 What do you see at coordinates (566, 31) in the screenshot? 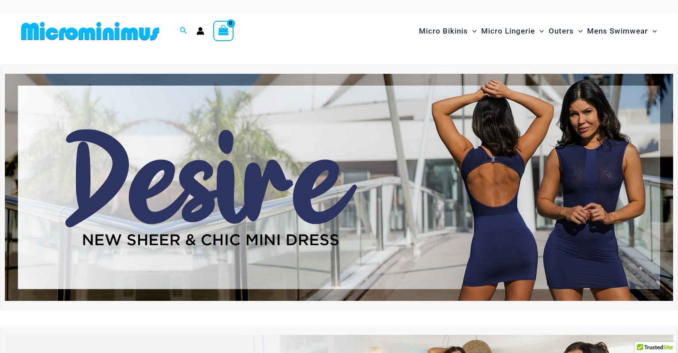
I see `a: OutersMenu ToggleMenu Toggle` at bounding box center [566, 31].